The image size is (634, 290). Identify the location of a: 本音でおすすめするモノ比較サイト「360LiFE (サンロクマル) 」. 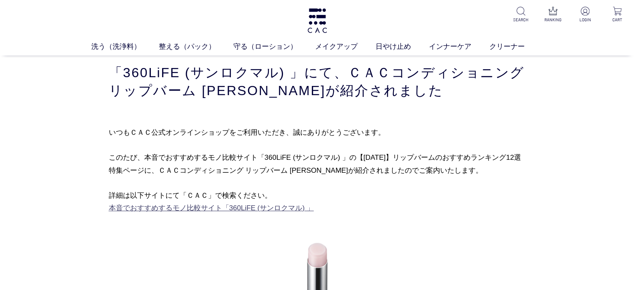
(211, 207).